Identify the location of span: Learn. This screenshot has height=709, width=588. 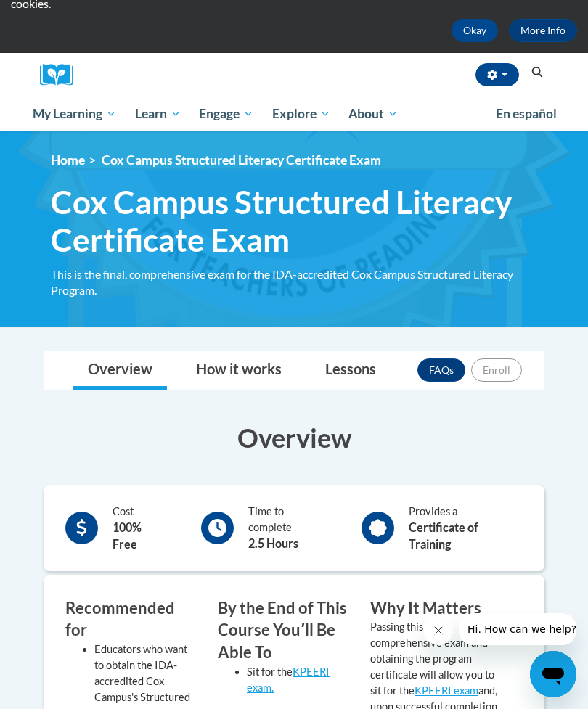
(158, 114).